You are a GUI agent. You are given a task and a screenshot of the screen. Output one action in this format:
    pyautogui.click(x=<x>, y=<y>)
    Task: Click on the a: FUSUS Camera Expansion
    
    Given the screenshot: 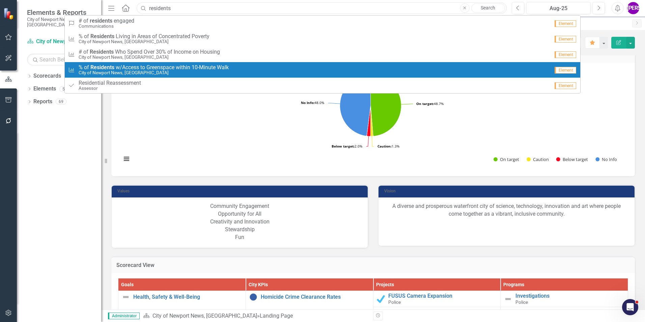 What is the action you would take?
    pyautogui.click(x=443, y=296)
    